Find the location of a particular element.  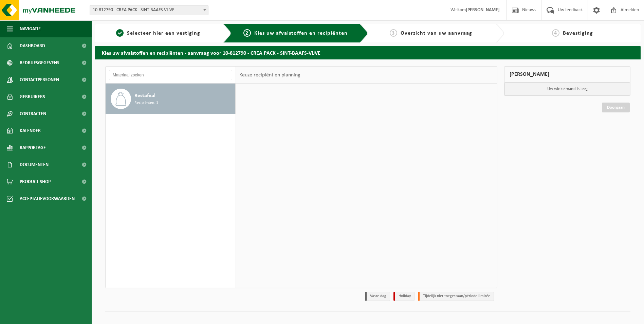

span: Navigatie is located at coordinates (30, 29).